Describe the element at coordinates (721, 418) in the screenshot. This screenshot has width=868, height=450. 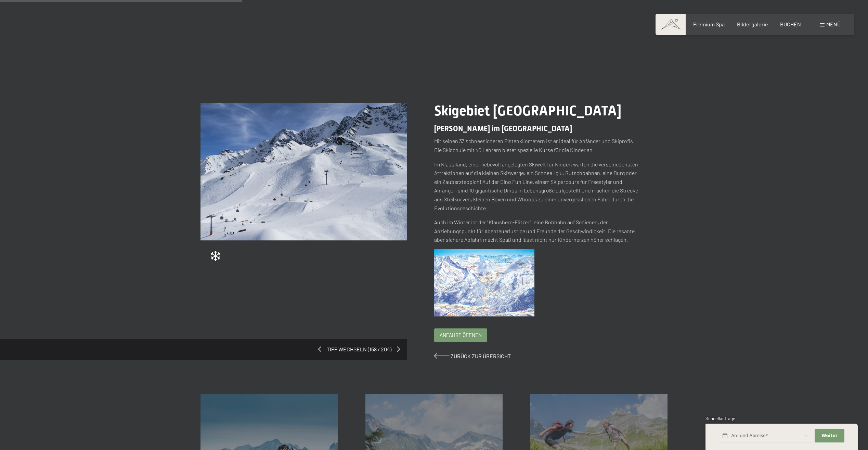
I see `span: Schnellanfrage` at that location.